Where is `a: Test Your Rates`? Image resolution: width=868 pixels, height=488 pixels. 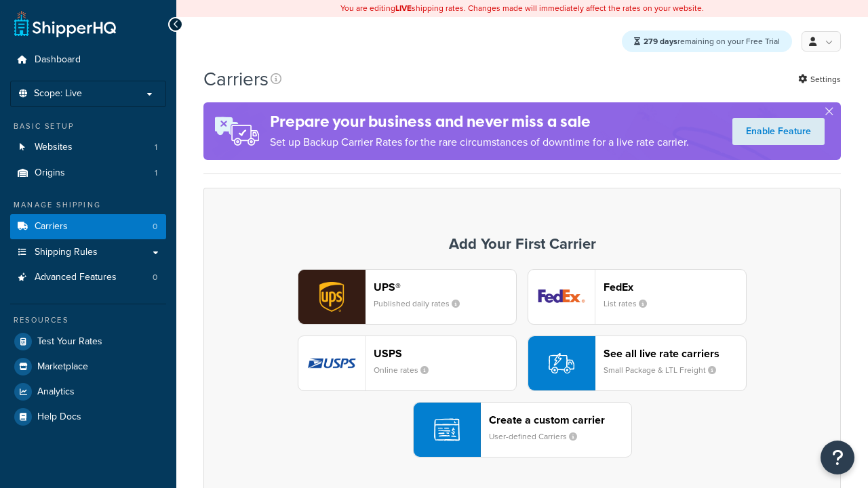 a: Test Your Rates is located at coordinates (88, 342).